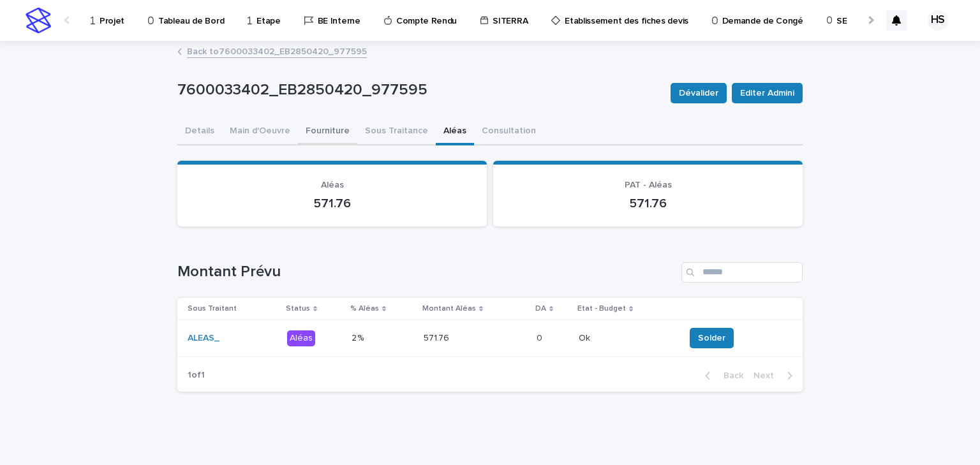 The height and width of the screenshot is (465, 980). I want to click on p: 7600033402_EB2850420_977595, so click(419, 90).